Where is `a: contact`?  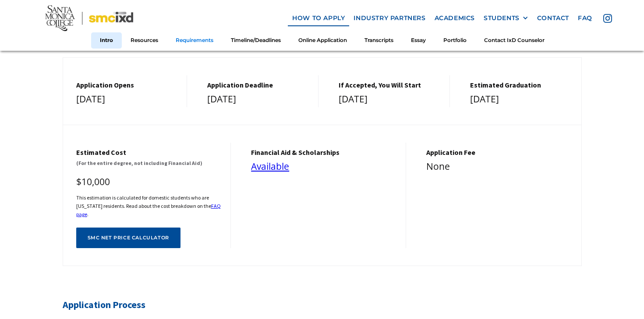
a: contact is located at coordinates (553, 18).